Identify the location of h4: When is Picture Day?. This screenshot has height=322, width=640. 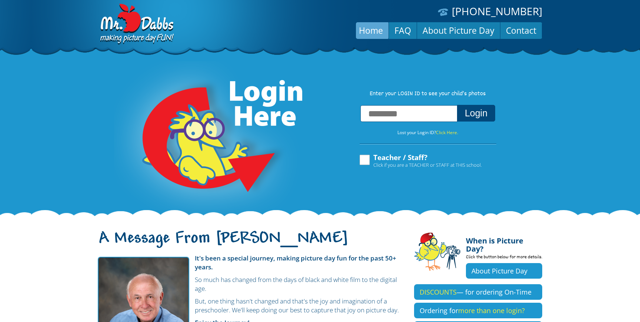
(504, 243).